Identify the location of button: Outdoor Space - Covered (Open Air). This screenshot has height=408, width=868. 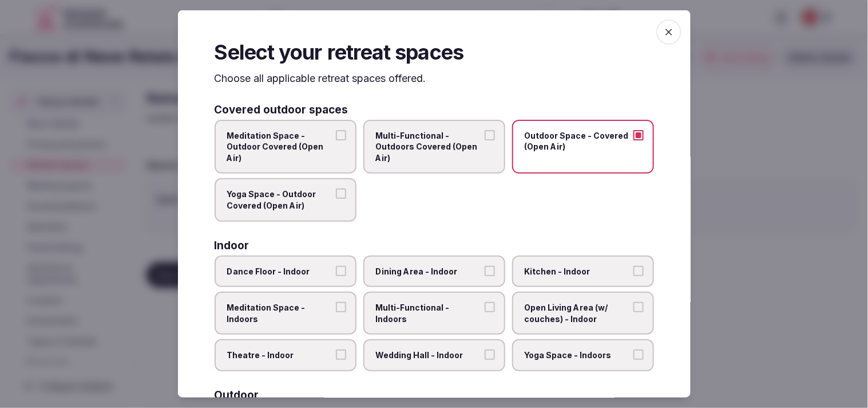
(639, 134).